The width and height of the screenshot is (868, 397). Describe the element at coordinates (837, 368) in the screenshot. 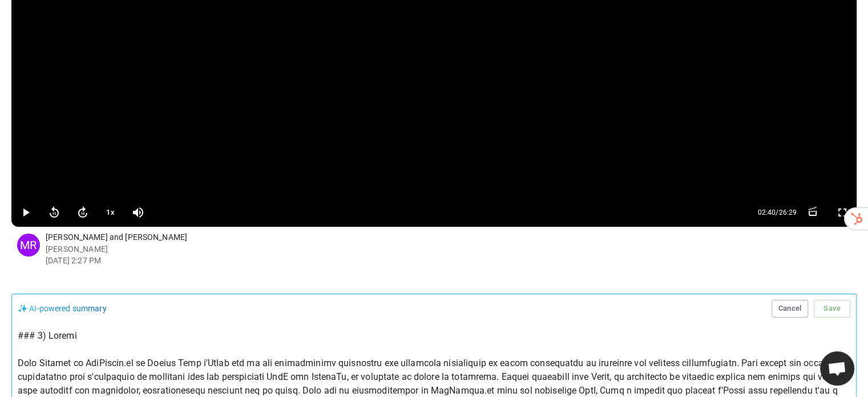

I see `a: Open chat` at that location.